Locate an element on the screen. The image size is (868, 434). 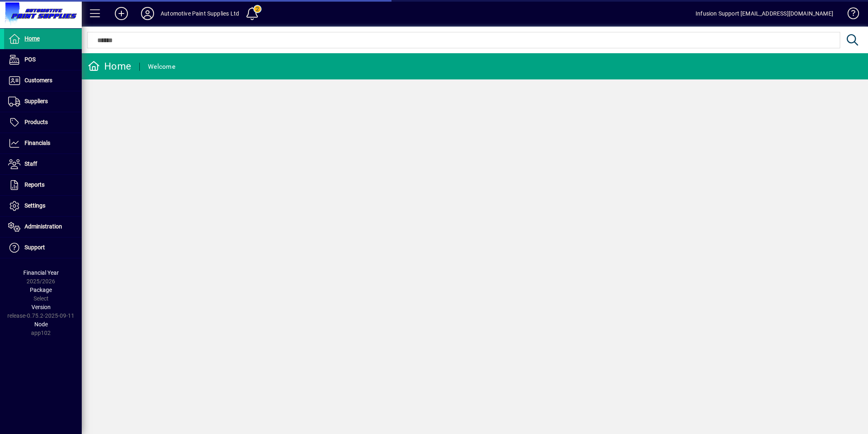
span: Support is located at coordinates (35, 247).